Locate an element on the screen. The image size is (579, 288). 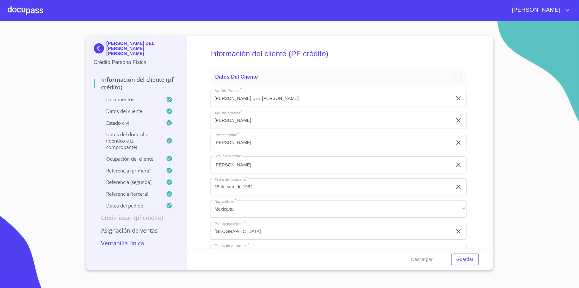
p: Datos del pedido is located at coordinates (130, 205).